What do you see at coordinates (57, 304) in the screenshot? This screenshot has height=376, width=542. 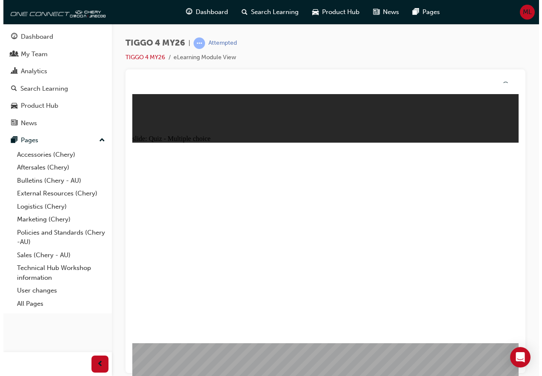 I see `a: All Pages` at bounding box center [57, 304].